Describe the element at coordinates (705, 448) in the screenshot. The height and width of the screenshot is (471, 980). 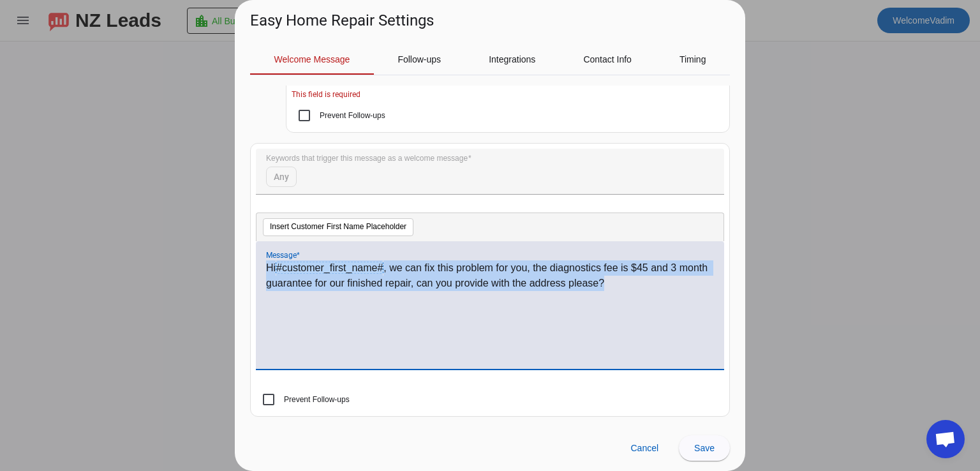
I see `span: Save` at that location.